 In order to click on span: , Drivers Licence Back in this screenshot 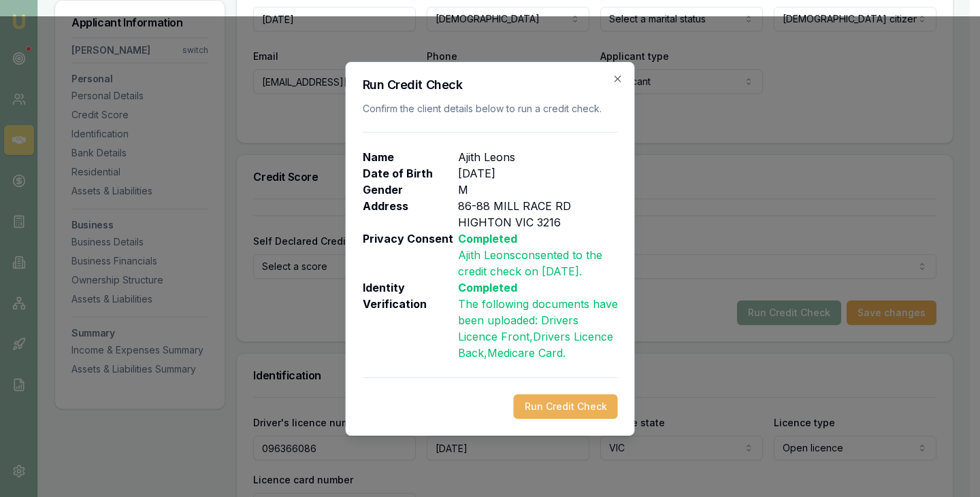, I will do `click(536, 345)`.